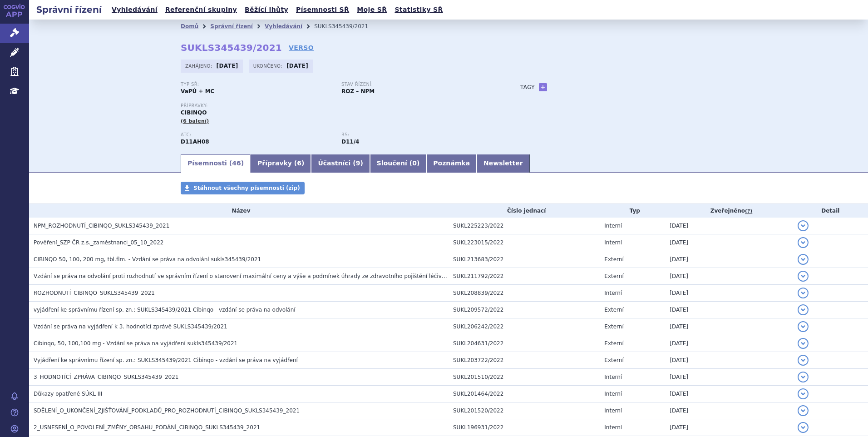  Describe the element at coordinates (69, 10) in the screenshot. I see `h2: Správní řízení` at that location.